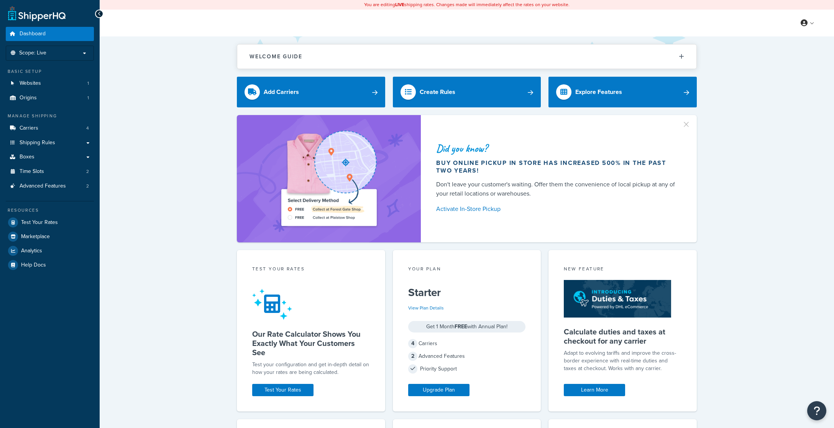  What do you see at coordinates (816, 410) in the screenshot?
I see `button: Open Resource Center` at bounding box center [816, 410].